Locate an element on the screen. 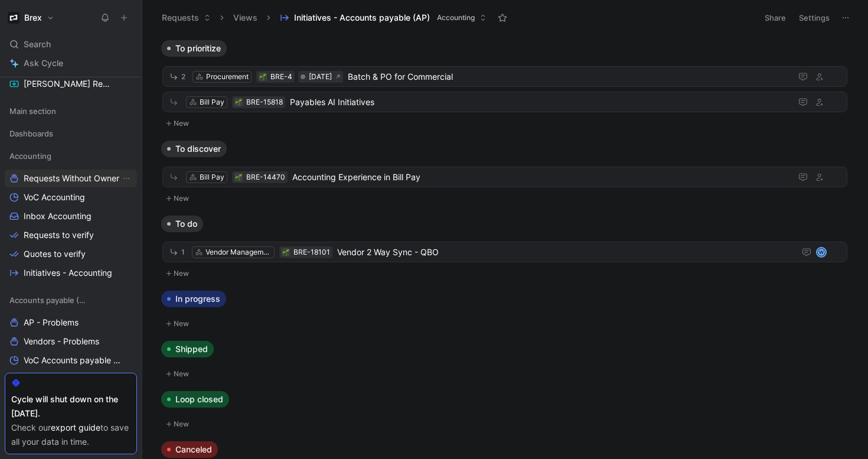 The image size is (868, 459). span: 2 is located at coordinates (183, 77).